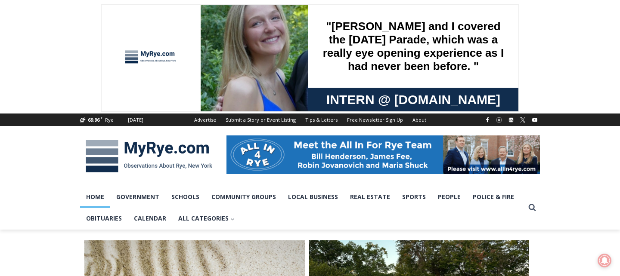 The height and width of the screenshot is (276, 620). I want to click on div: Rye, so click(109, 120).